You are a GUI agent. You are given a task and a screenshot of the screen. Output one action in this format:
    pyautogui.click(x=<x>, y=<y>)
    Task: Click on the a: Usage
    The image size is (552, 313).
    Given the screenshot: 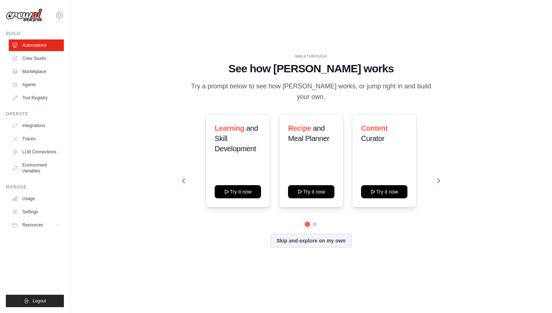 What is the action you would take?
    pyautogui.click(x=36, y=198)
    